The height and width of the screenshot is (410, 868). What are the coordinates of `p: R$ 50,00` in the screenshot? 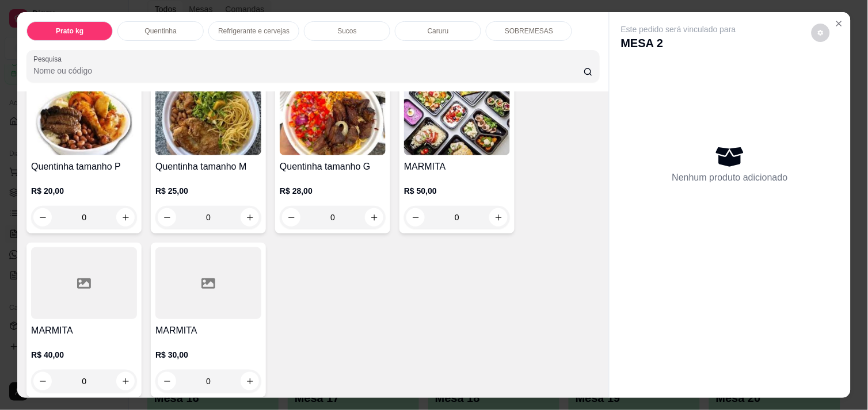 It's located at (457, 191).